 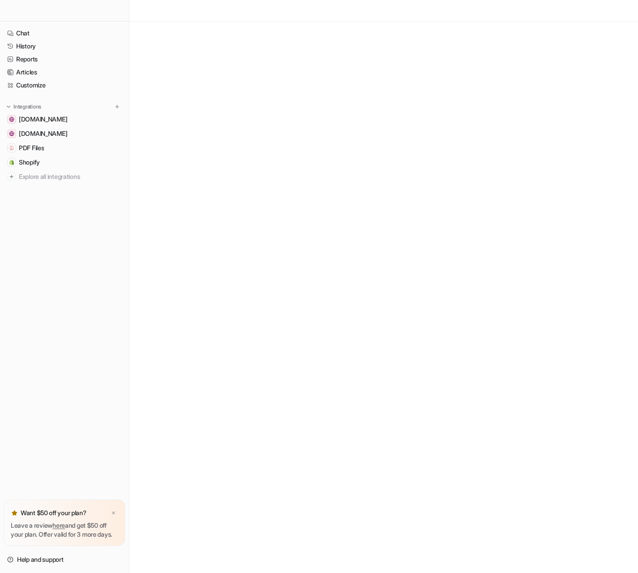 I want to click on p: Leave a review and get $50 off your plan. Offer valid for 3 more days., so click(x=64, y=530).